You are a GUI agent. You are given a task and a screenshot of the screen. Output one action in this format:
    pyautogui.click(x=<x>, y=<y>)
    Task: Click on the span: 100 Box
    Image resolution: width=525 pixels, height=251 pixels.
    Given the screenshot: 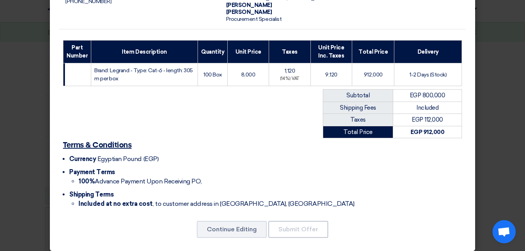 What is the action you would take?
    pyautogui.click(x=213, y=75)
    